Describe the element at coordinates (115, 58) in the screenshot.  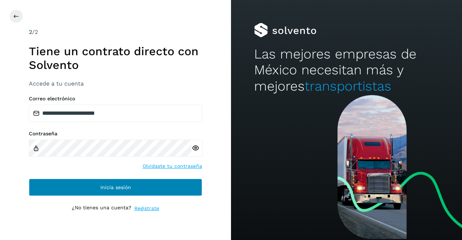
I see `h1: Tiene un contrato directo con Solvento` at that location.